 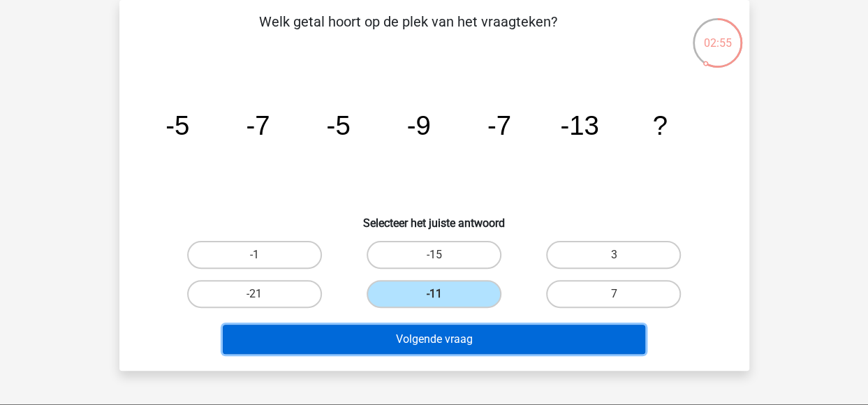 What do you see at coordinates (579, 125) in the screenshot?
I see `tspan: -13` at bounding box center [579, 125].